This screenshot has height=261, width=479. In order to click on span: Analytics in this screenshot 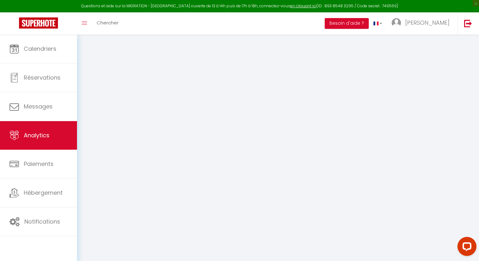, I will do `click(36, 135)`.